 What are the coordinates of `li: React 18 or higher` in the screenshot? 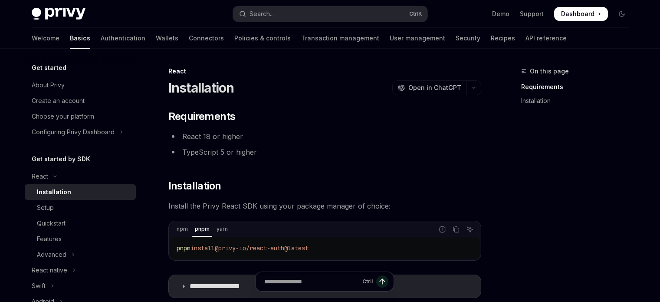 It's located at (325, 136).